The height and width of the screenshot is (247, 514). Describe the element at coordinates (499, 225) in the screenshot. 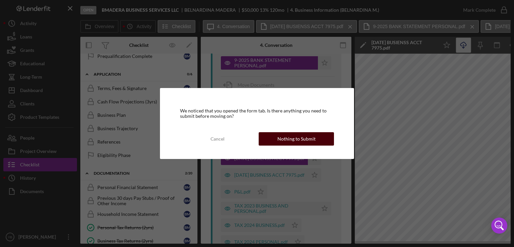

I see `div: Open Intercom Messenger` at that location.